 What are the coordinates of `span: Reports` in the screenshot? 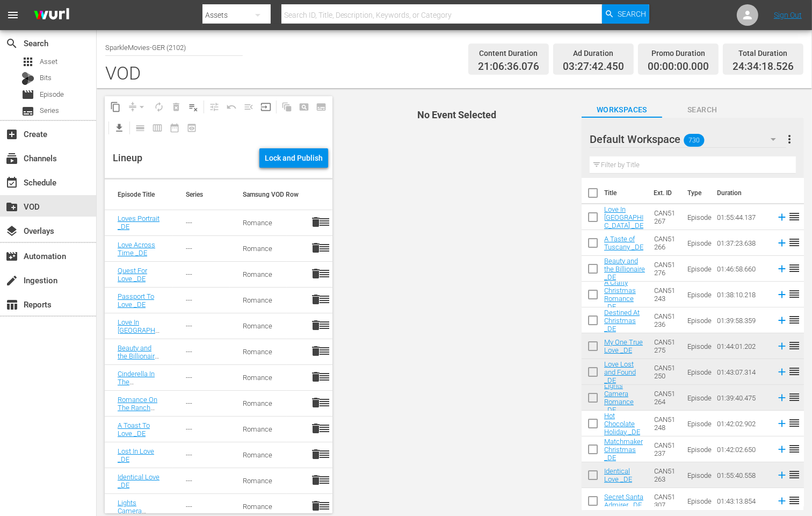 It's located at (12, 305).